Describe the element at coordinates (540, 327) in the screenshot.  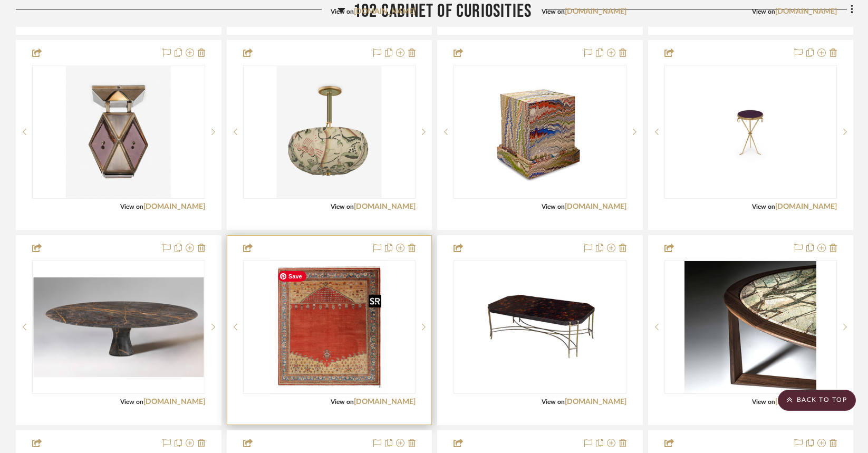
I see `img: Wren Cocktail Table` at that location.